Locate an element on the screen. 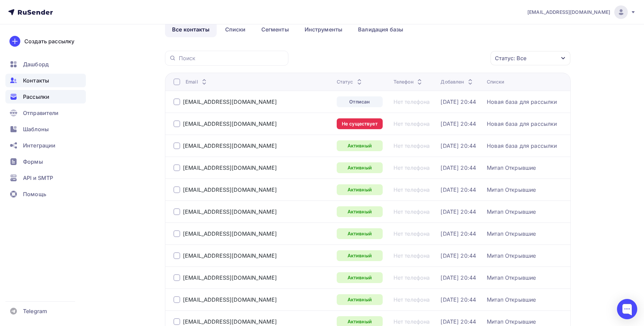  span: Формы is located at coordinates (33, 161).